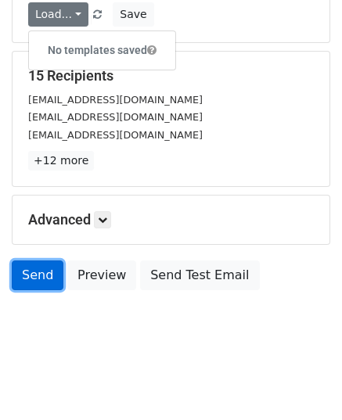 This screenshot has height=420, width=342. Describe the element at coordinates (102, 50) in the screenshot. I see `h6: No templates saved` at that location.